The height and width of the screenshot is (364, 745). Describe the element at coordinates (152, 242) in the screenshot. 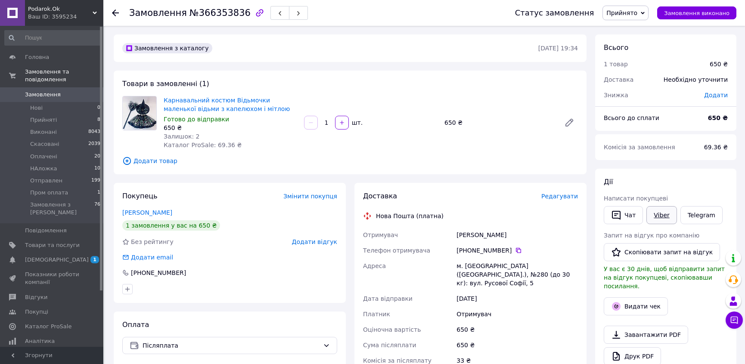

I see `span: Без рейтингу` at that location.